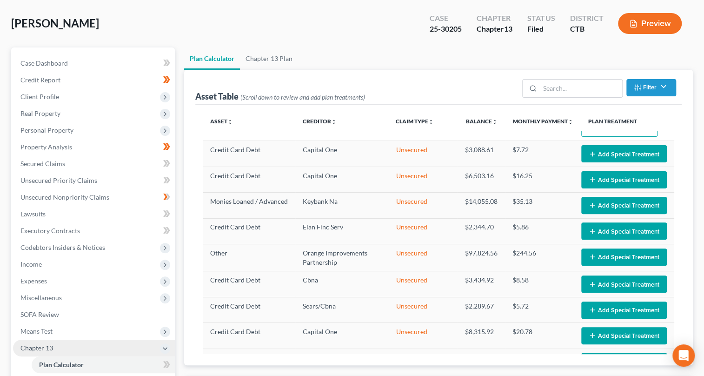 This screenshot has height=376, width=704. What do you see at coordinates (540, 309) in the screenshot?
I see `td: $5.72` at bounding box center [540, 309].